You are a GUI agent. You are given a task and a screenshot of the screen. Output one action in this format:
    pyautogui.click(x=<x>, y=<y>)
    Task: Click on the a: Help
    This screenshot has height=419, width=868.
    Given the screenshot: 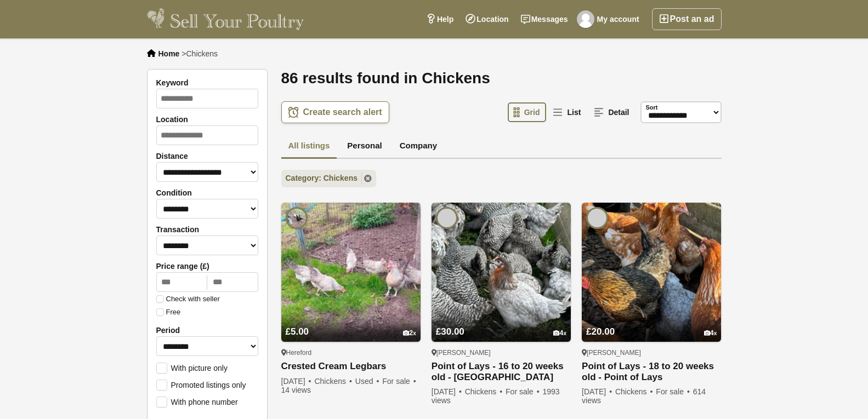 What is the action you would take?
    pyautogui.click(x=440, y=19)
    